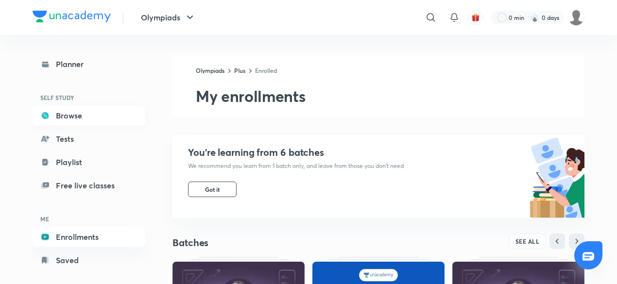  What do you see at coordinates (89, 260) in the screenshot?
I see `a: Saved` at bounding box center [89, 260].